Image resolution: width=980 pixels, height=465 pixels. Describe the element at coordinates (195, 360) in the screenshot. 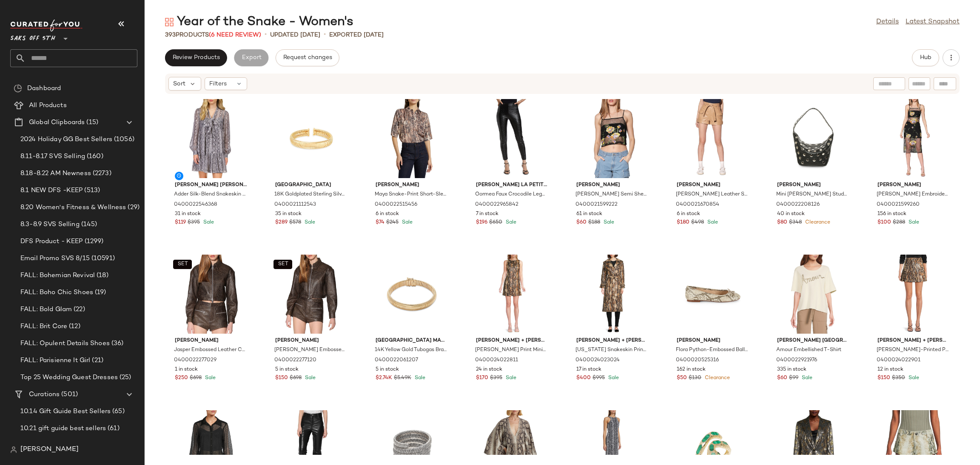

I see `span: 0400022277029` at that location.